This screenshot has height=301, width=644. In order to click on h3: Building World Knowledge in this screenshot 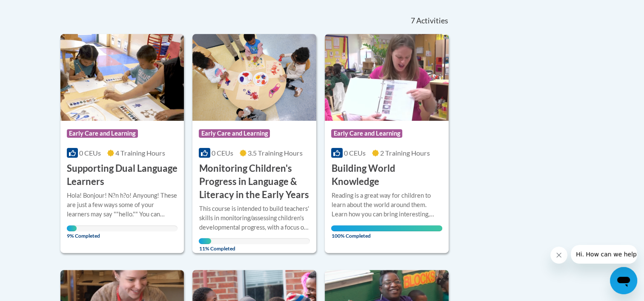, I will do `click(386, 175)`.